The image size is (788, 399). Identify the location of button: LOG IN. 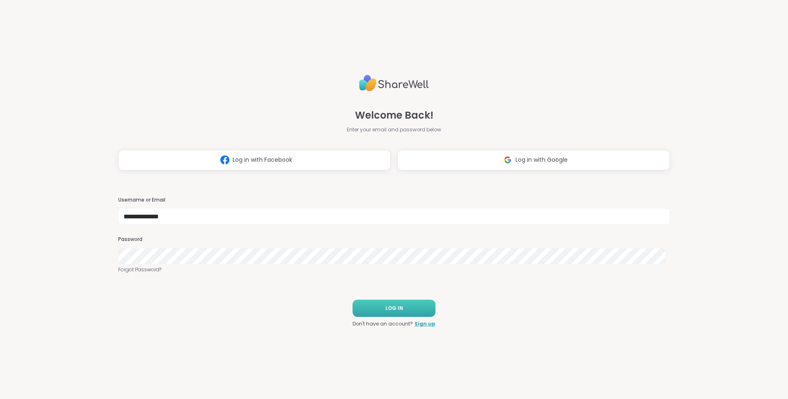
(394, 308).